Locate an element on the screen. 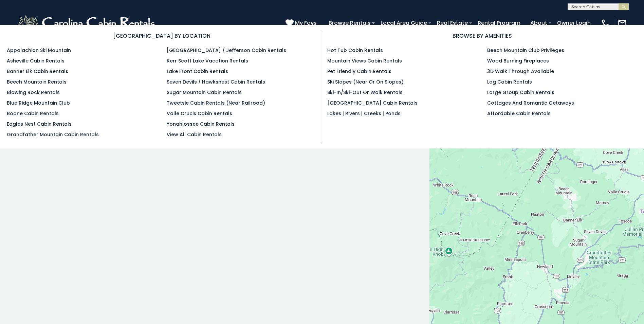 The image size is (644, 324). a: Rental Program is located at coordinates (499, 23).